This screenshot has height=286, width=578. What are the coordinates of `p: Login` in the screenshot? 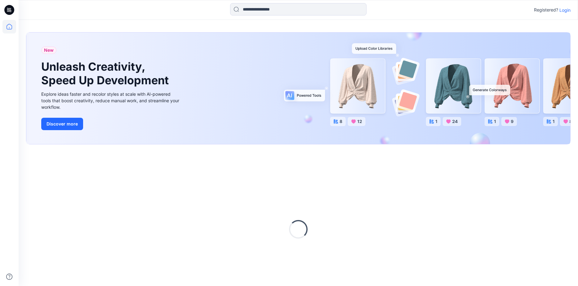 It's located at (565, 10).